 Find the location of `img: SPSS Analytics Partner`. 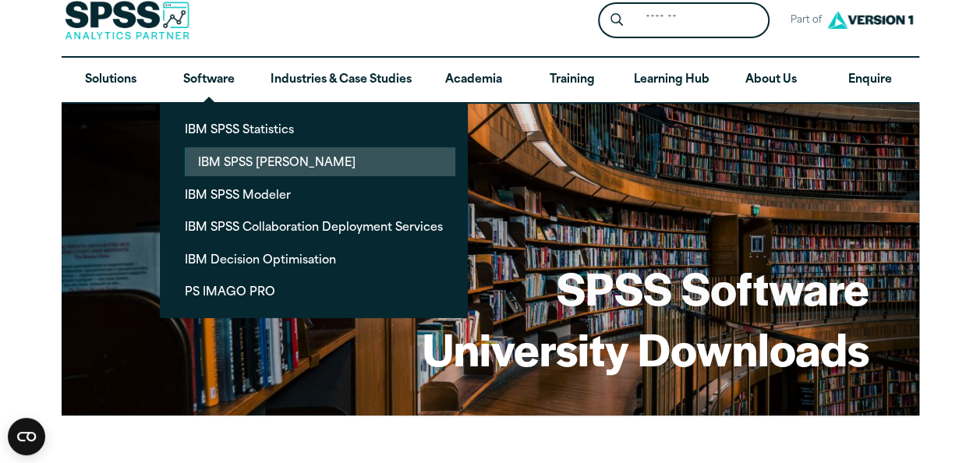

img: SPSS Analytics Partner is located at coordinates (127, 20).